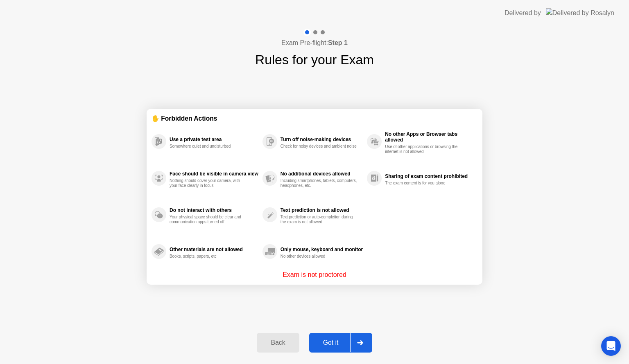 The image size is (629, 364). I want to click on div: Sharing of exam content prohibited, so click(429, 176).